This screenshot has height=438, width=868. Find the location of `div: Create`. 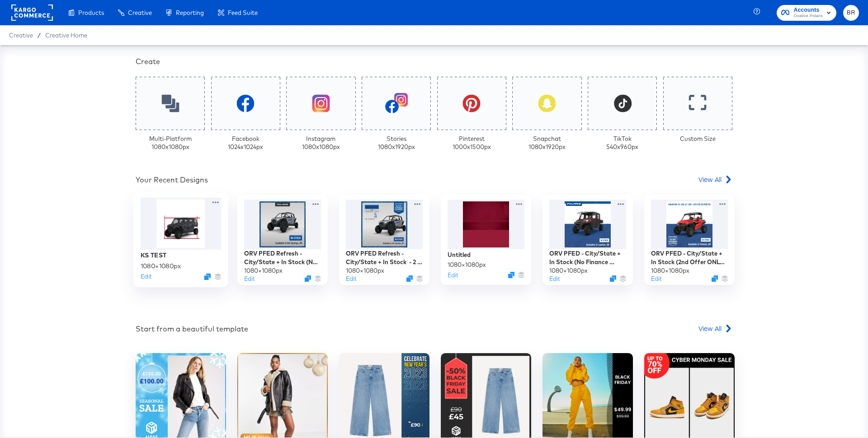

div: Create is located at coordinates (434, 61).